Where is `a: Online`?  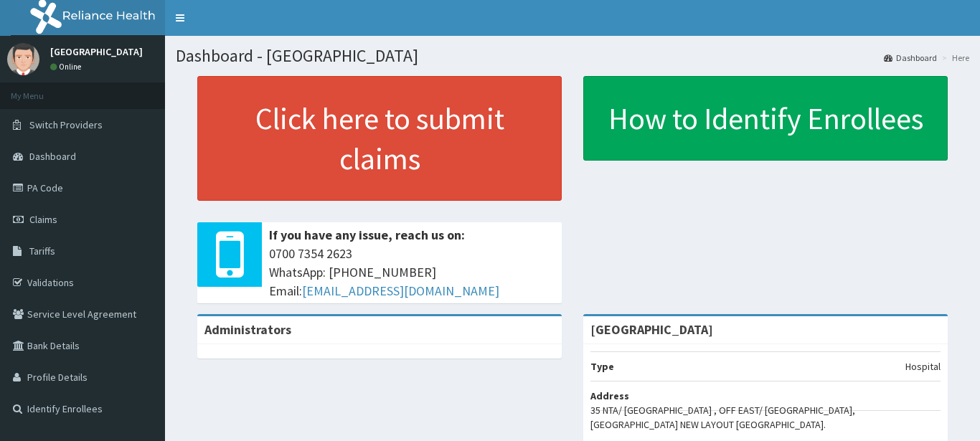
a: Online is located at coordinates (67, 66).